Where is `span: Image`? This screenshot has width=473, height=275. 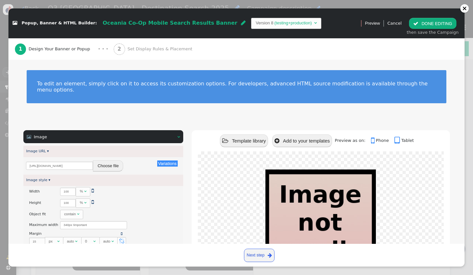
span: Image is located at coordinates (40, 137).